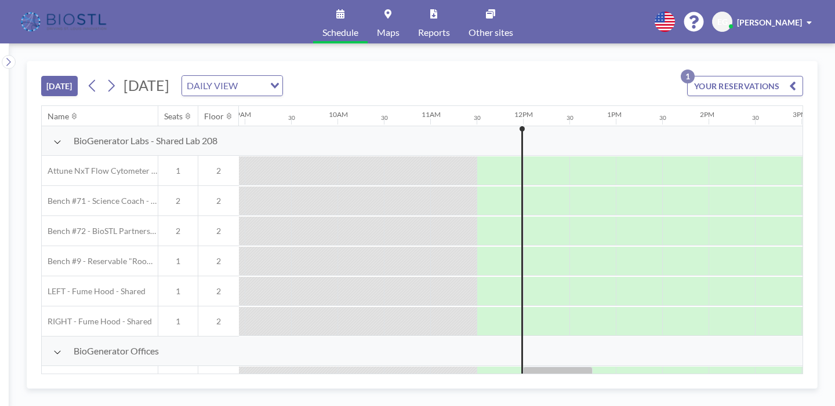 This screenshot has height=406, width=835. What do you see at coordinates (212, 86) in the screenshot?
I see `span: DAILY VIEW` at bounding box center [212, 86].